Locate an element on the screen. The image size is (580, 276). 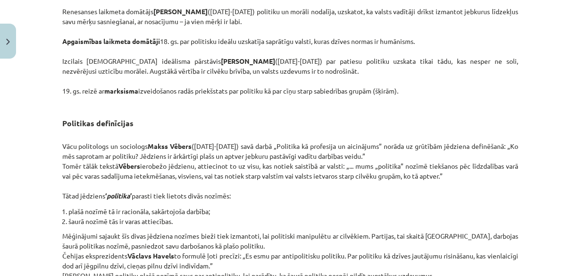
li: plašā nozīmē tā ir racionāla, sakārtojoša darbība; is located at coordinates (293, 211).